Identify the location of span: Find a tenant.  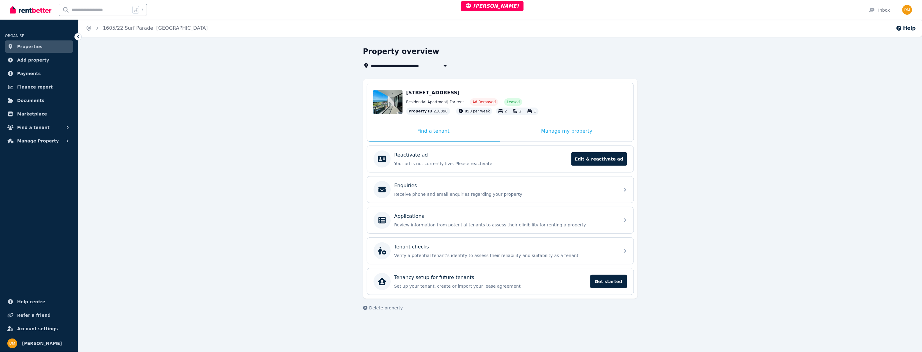
(33, 127).